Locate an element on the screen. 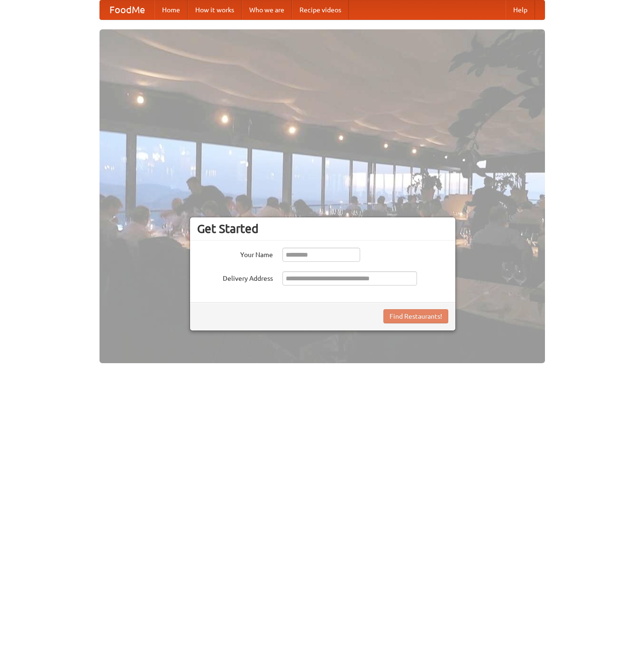  h3: Get Started is located at coordinates (323, 229).